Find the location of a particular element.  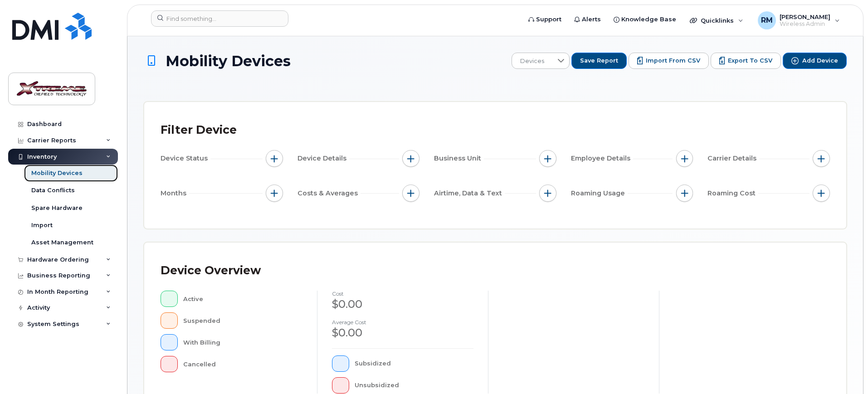

span: Device Details is located at coordinates (323, 158).